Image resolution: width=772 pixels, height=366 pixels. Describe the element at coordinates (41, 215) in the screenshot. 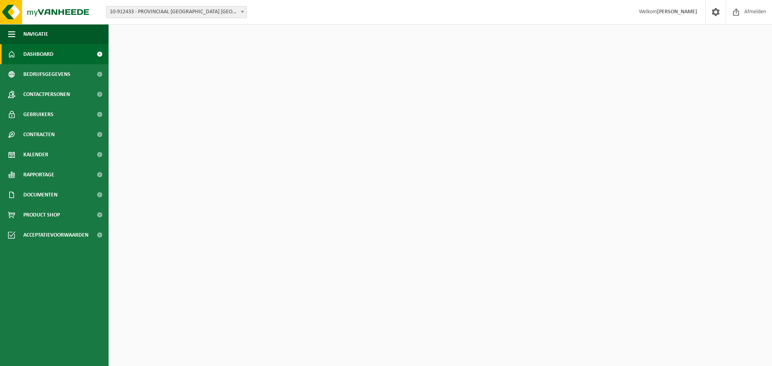

I see `span: Product Shop` at that location.